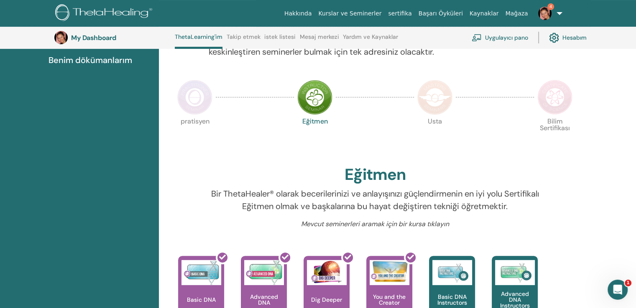  What do you see at coordinates (441, 13) in the screenshot?
I see `a: Başarı Öyküleri` at bounding box center [441, 13].